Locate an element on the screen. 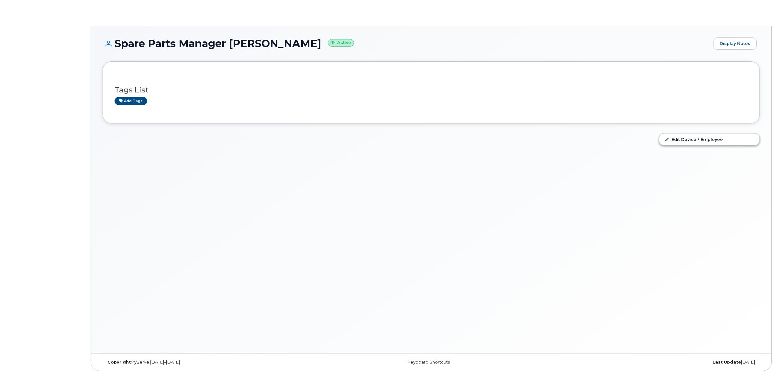 The image size is (775, 371). a: Edit Device / Employee is located at coordinates (709, 139).